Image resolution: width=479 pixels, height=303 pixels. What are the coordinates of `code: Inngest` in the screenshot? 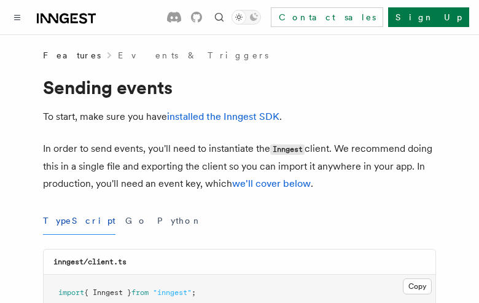 It's located at (287, 149).